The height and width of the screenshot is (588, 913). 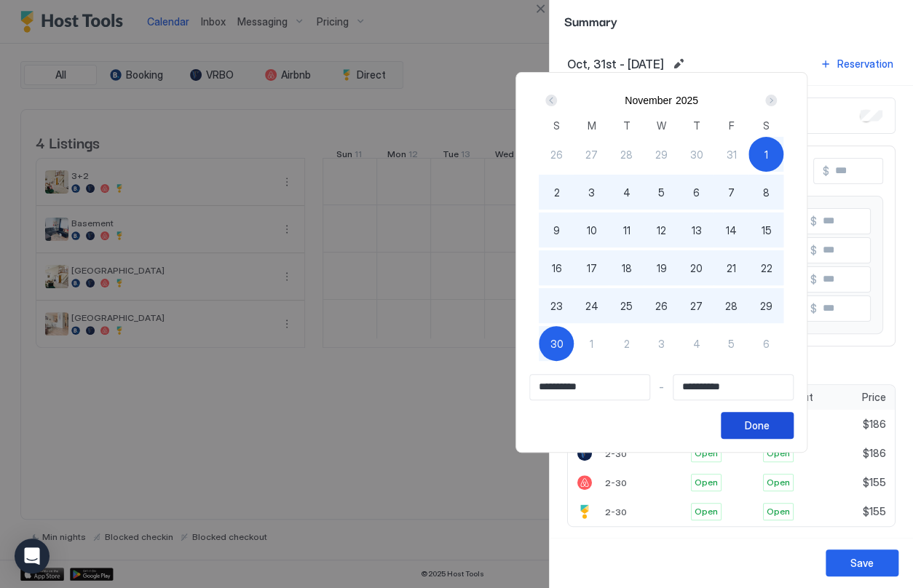 I want to click on button: 14, so click(x=731, y=230).